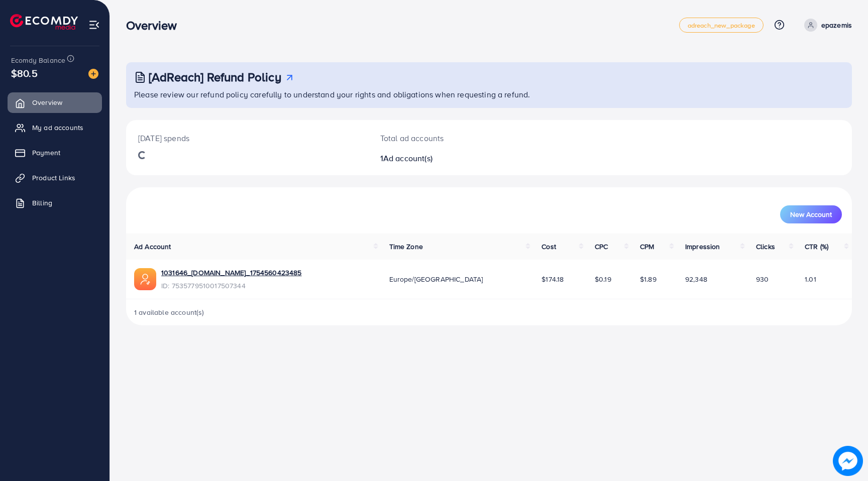 Image resolution: width=868 pixels, height=481 pixels. Describe the element at coordinates (811, 214) in the screenshot. I see `span: New Account` at that location.